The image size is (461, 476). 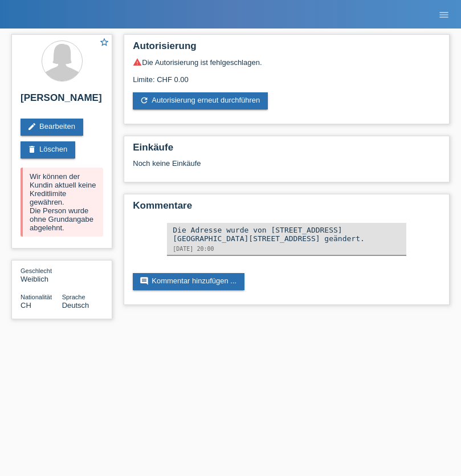 I want to click on span: Sprache, so click(x=74, y=297).